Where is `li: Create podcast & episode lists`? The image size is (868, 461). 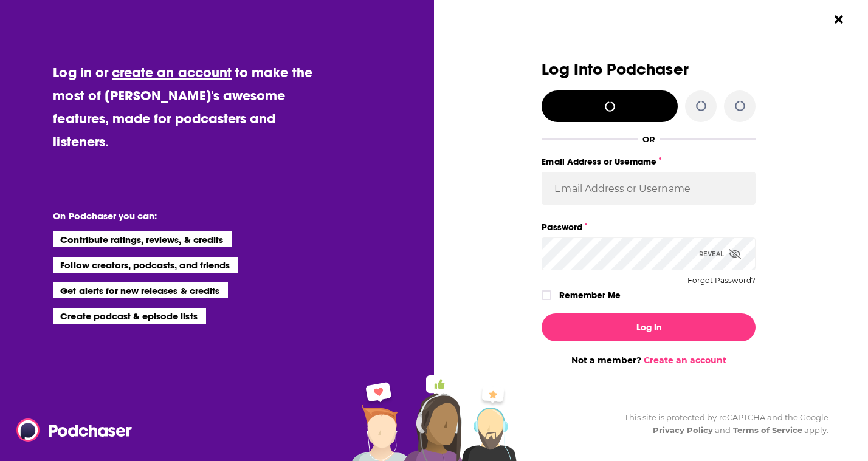
li: Create podcast & episode lists is located at coordinates (129, 316).